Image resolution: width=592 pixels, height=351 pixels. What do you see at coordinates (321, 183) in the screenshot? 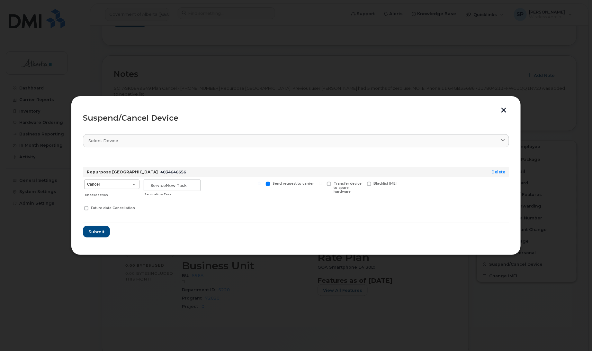
I see `input: Transfer device to spare hardware` at bounding box center [321, 183].